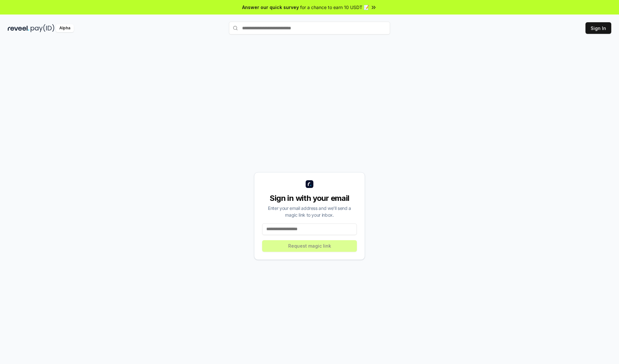 Image resolution: width=619 pixels, height=364 pixels. Describe the element at coordinates (309, 184) in the screenshot. I see `img: logo_small` at that location.